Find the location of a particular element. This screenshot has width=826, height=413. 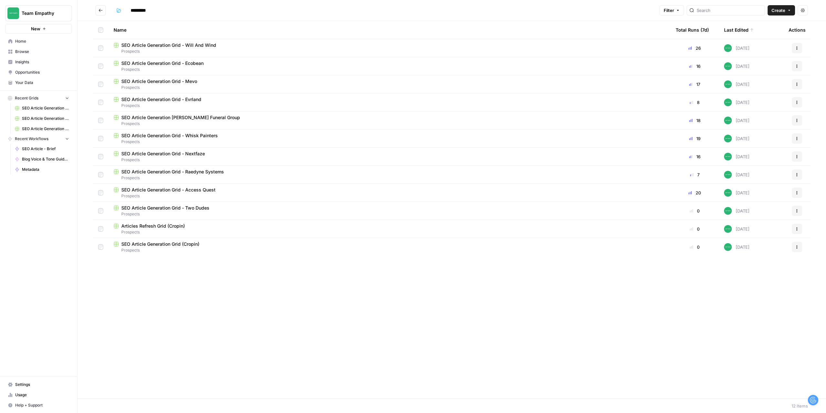

div: 18 is located at coordinates (695, 120).